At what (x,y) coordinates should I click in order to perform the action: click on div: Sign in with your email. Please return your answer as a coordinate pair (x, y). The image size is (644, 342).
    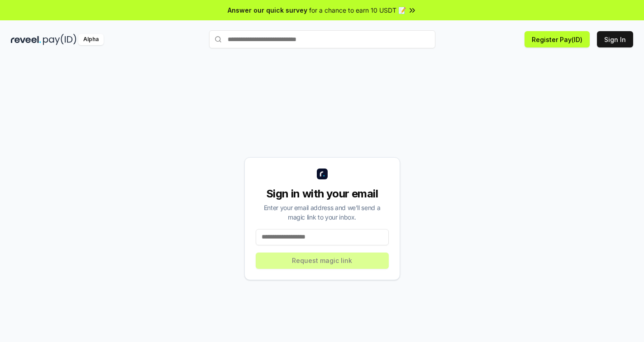
    Looking at the image, I should click on (322, 194).